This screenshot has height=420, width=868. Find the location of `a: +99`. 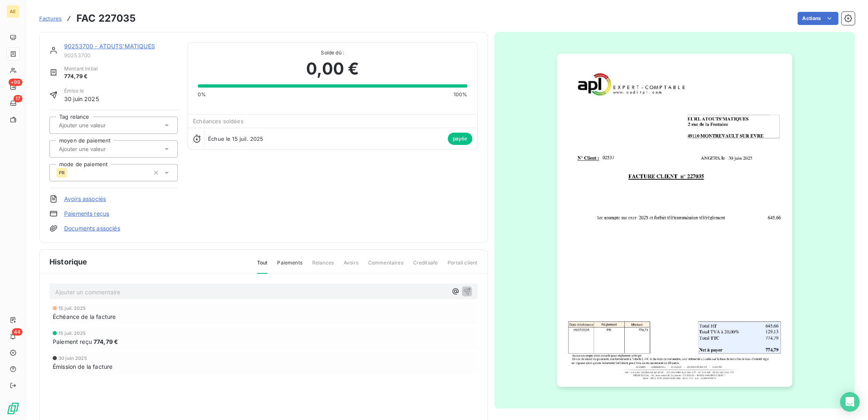

a: +99 is located at coordinates (13, 87).